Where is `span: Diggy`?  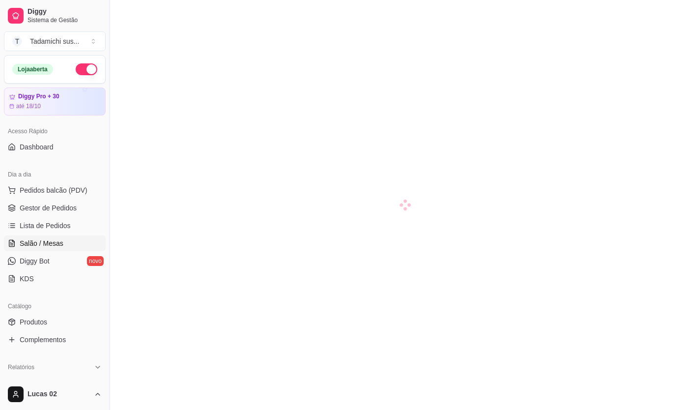
span: Diggy is located at coordinates (64, 12).